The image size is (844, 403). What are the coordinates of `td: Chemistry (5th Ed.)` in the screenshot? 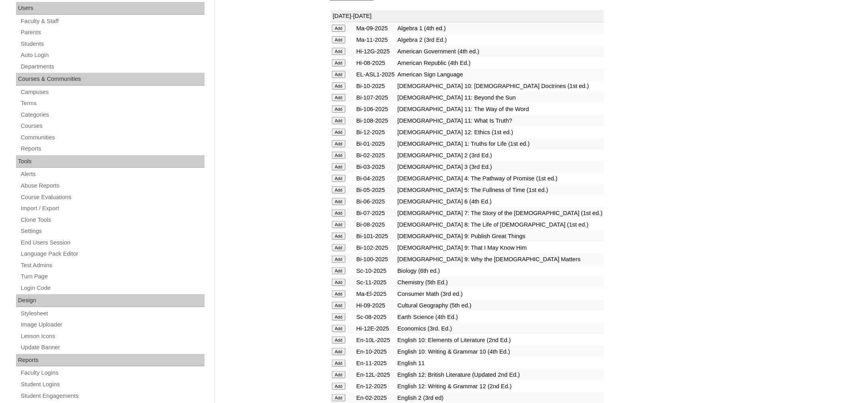 It's located at (500, 283).